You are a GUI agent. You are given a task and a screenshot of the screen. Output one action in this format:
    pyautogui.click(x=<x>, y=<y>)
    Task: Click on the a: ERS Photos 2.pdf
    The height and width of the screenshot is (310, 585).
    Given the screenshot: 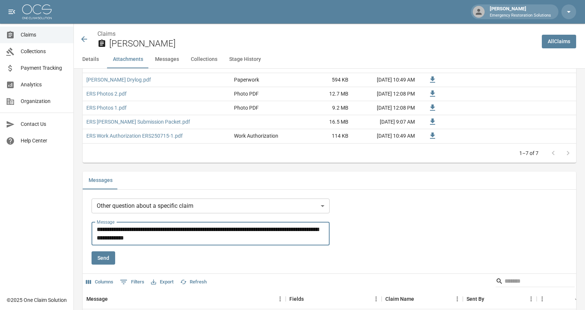 What is the action you would take?
    pyautogui.click(x=106, y=94)
    